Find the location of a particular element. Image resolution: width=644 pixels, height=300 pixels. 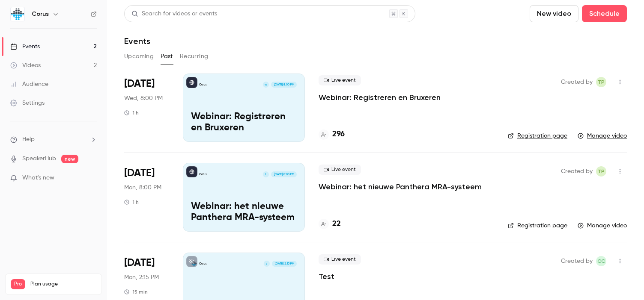

div: Search for videos or events is located at coordinates (174, 14).